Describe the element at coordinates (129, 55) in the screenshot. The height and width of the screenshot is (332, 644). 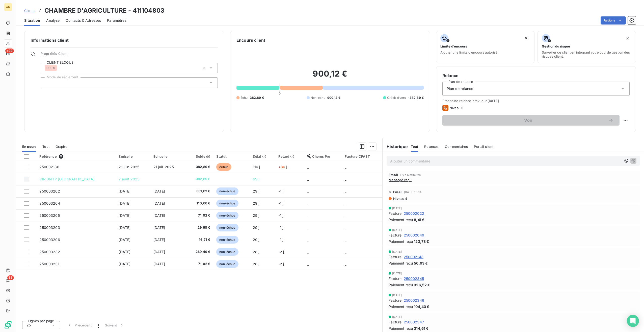
I see `span: Propriétés Client` at that location.